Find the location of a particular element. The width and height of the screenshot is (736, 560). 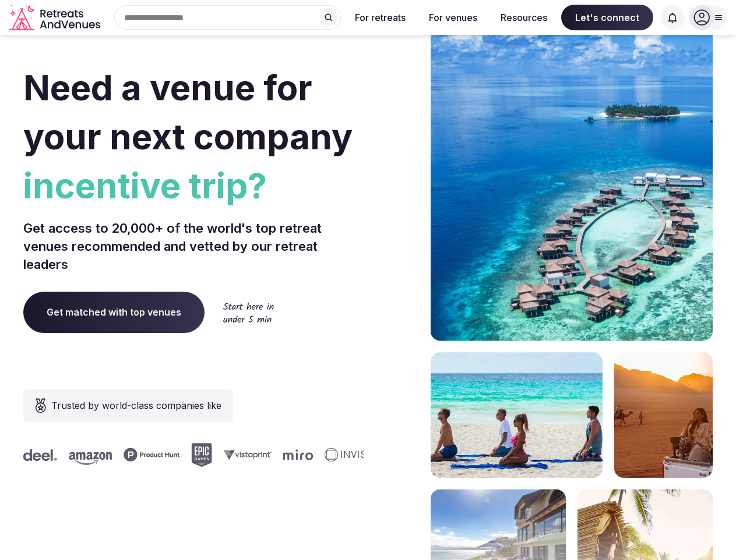

span: Need a venue for your next company is located at coordinates (187, 112).